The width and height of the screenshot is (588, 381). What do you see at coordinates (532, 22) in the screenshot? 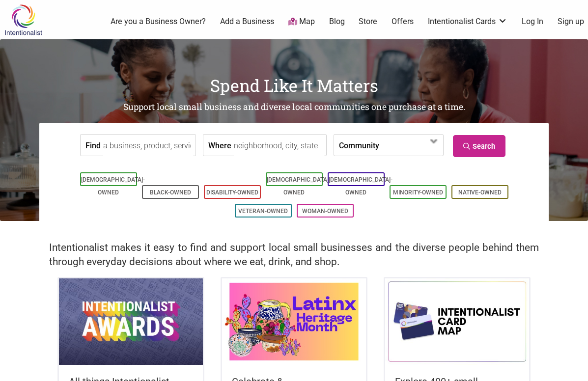
I see `a: Log In` at bounding box center [532, 22].